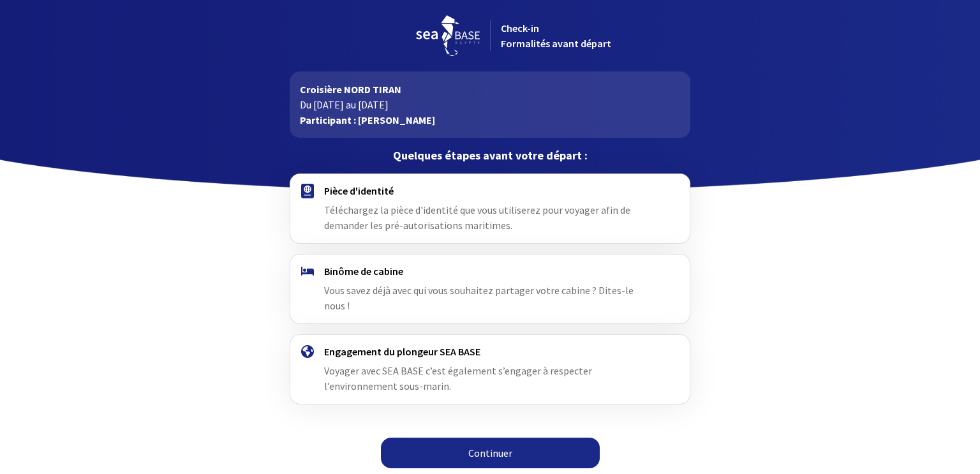 This screenshot has width=980, height=474. Describe the element at coordinates (556, 36) in the screenshot. I see `span: Check-in Formalités avant départ` at that location.